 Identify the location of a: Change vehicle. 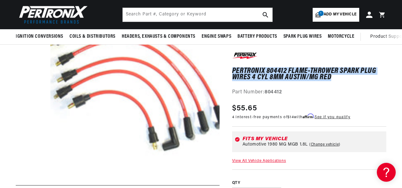
(325, 144).